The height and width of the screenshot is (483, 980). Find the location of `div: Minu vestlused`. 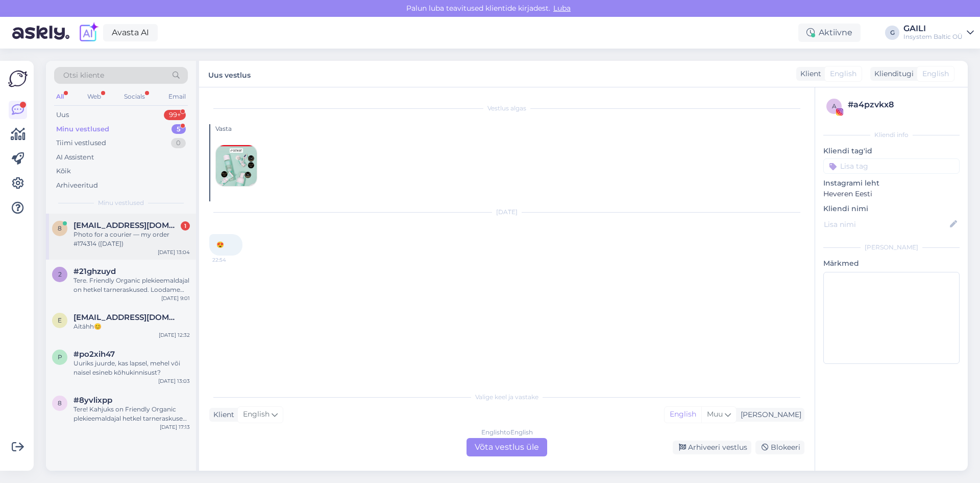

div: Minu vestlused is located at coordinates (83, 129).